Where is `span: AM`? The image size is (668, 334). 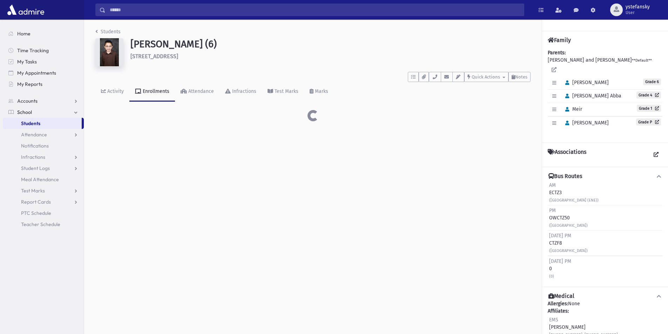 span: AM is located at coordinates (552, 185).